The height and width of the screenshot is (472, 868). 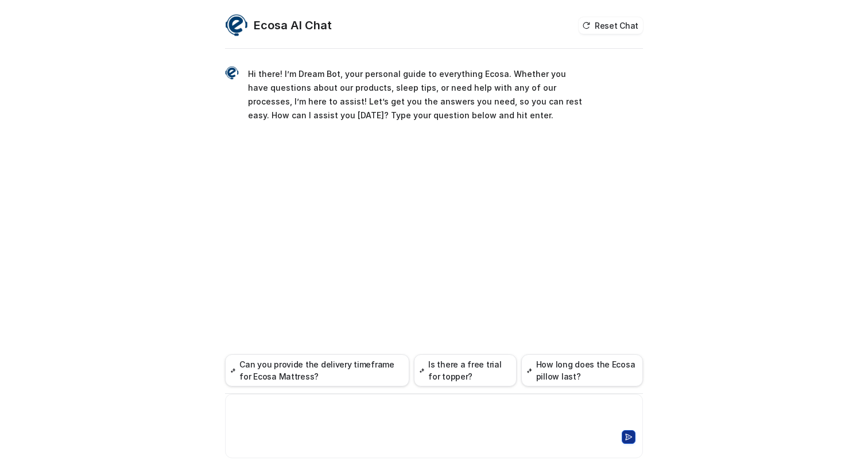 What do you see at coordinates (317, 370) in the screenshot?
I see `button: Can you provide the delivery timeframe for Ecosa Mattress?` at bounding box center [317, 370].